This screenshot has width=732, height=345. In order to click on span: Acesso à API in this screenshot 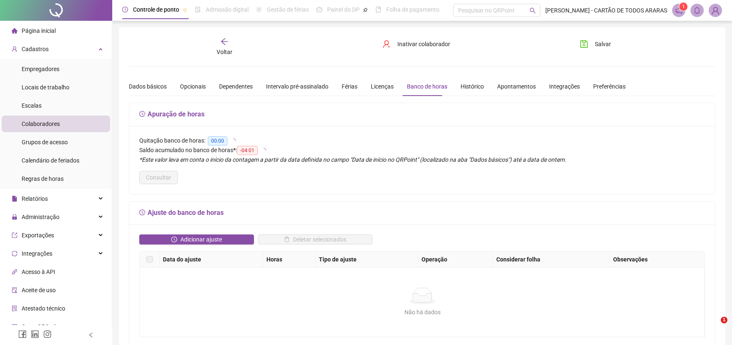, I will do `click(38, 272)`.